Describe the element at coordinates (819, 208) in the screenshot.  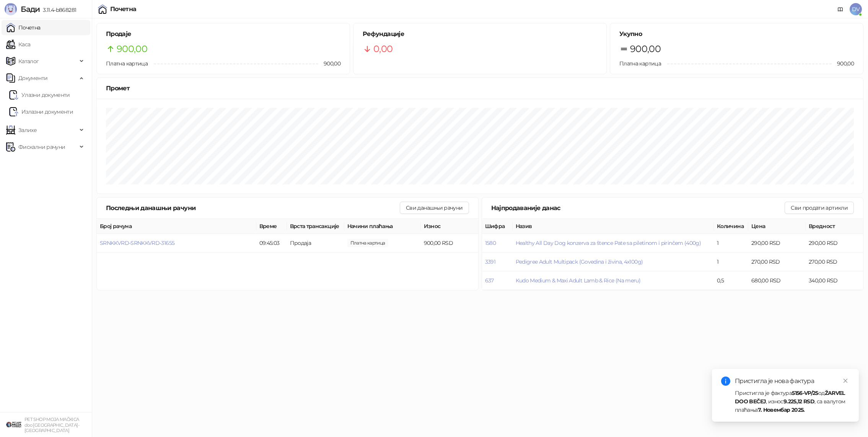
I see `button: Сви продати артикли` at that location.